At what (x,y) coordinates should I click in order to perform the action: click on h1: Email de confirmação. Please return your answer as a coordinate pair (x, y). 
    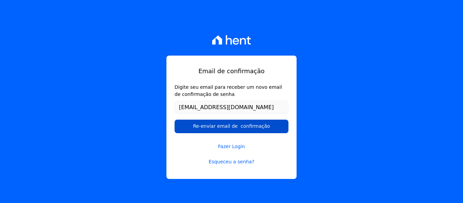
    Looking at the image, I should click on (232, 71).